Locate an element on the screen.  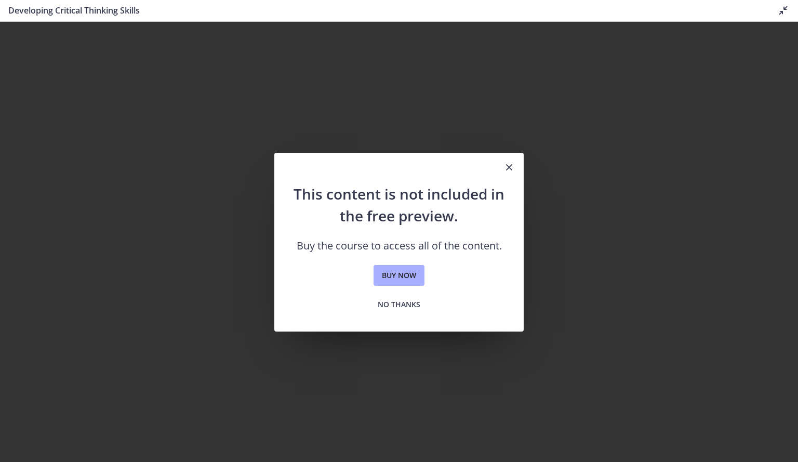
a: Buy now is located at coordinates (399, 275).